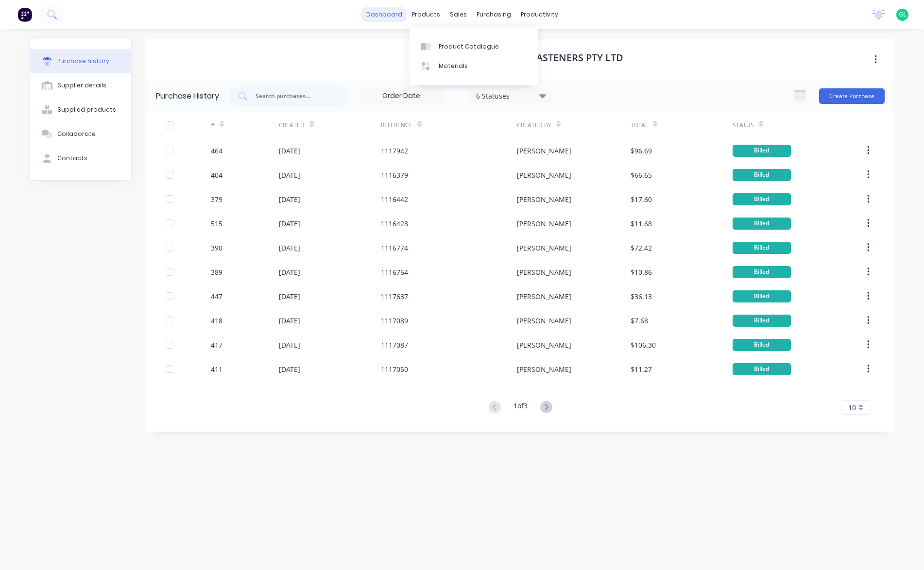  Describe the element at coordinates (83, 61) in the screenshot. I see `div: Purchase history` at that location.